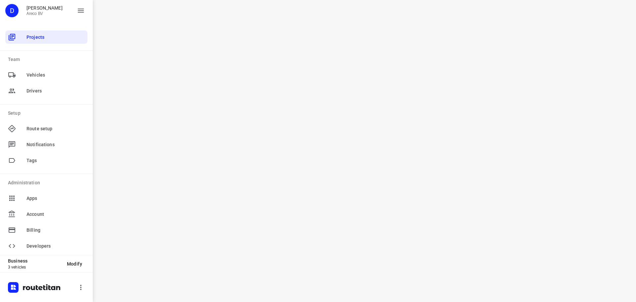 This screenshot has width=636, height=302. Describe the element at coordinates (75, 264) in the screenshot. I see `button: Modify` at that location.